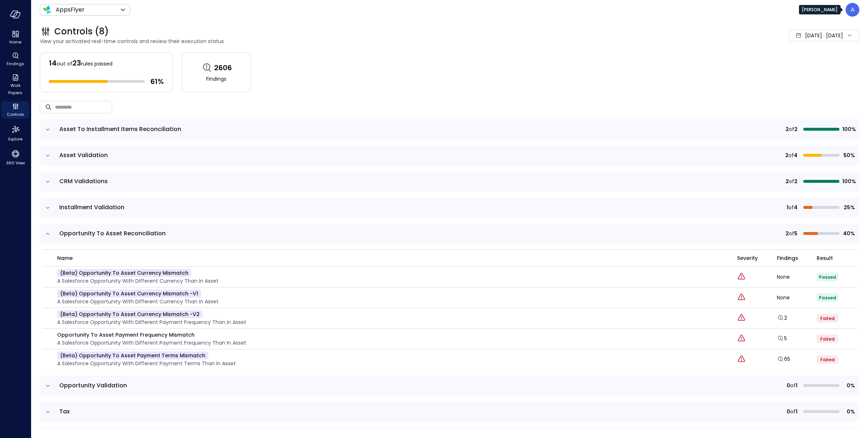  What do you see at coordinates (96, 63) in the screenshot?
I see `span: rules passed` at bounding box center [96, 63].